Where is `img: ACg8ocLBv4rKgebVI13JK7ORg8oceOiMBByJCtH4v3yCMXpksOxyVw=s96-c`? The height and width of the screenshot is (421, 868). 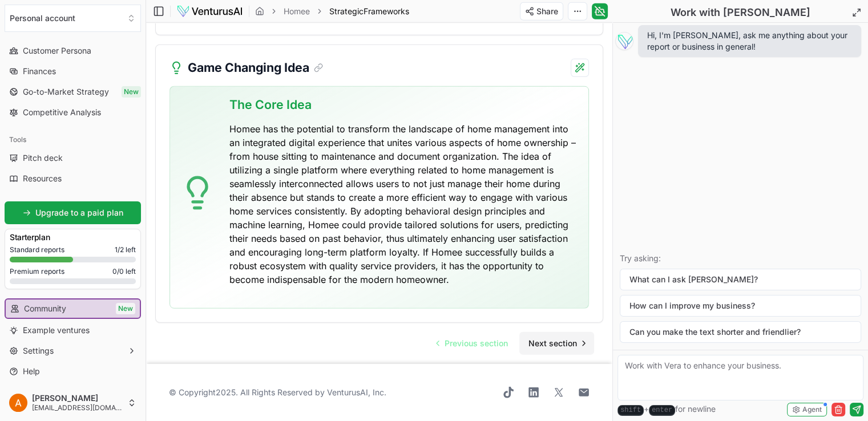
img: ACg8ocLBv4rKgebVI13JK7ORg8oceOiMBByJCtH4v3yCMXpksOxyVw=s96-c is located at coordinates (18, 403).